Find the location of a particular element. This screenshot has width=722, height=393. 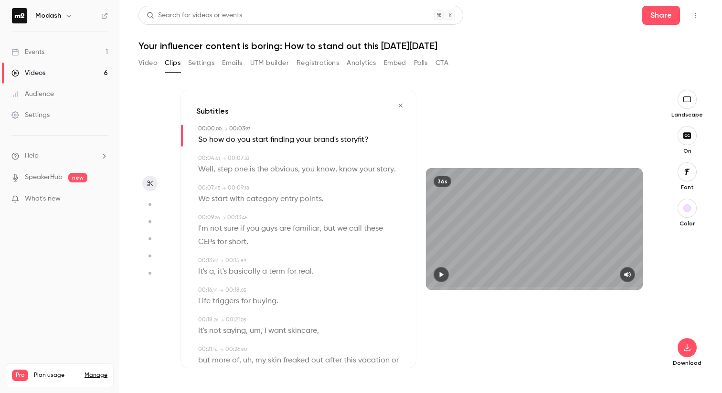

div: Search for videos or events is located at coordinates (194, 15).